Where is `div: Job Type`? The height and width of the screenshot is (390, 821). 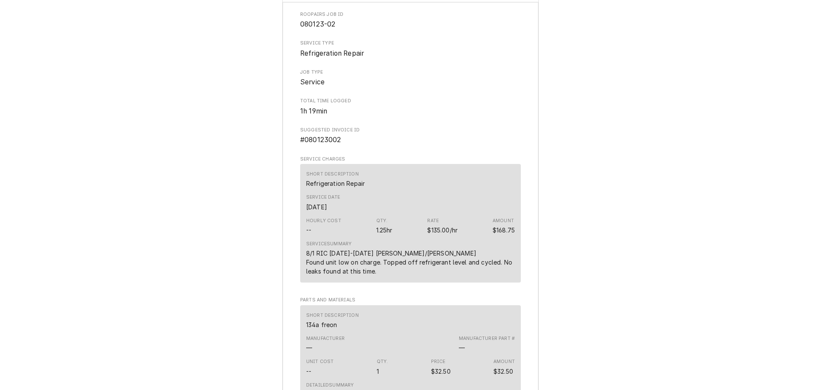
div: Job Type is located at coordinates (411, 78).